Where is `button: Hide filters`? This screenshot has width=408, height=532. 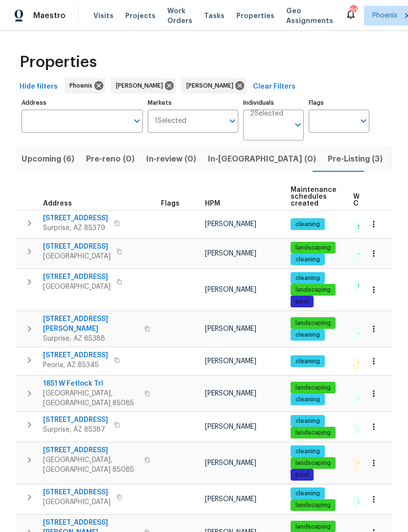 button: Hide filters is located at coordinates (39, 87).